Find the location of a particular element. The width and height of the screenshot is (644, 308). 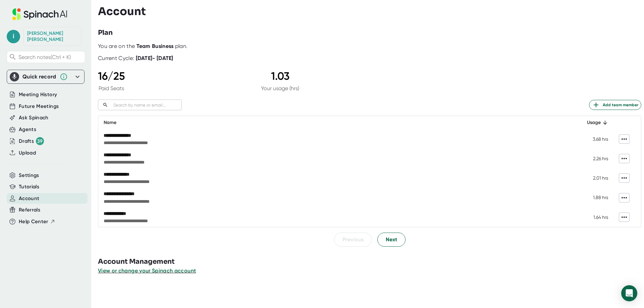

span: Meeting History is located at coordinates (38, 94).